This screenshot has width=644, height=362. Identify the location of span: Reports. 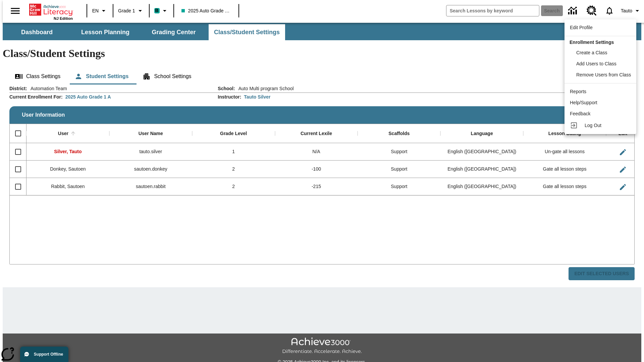
(578, 91).